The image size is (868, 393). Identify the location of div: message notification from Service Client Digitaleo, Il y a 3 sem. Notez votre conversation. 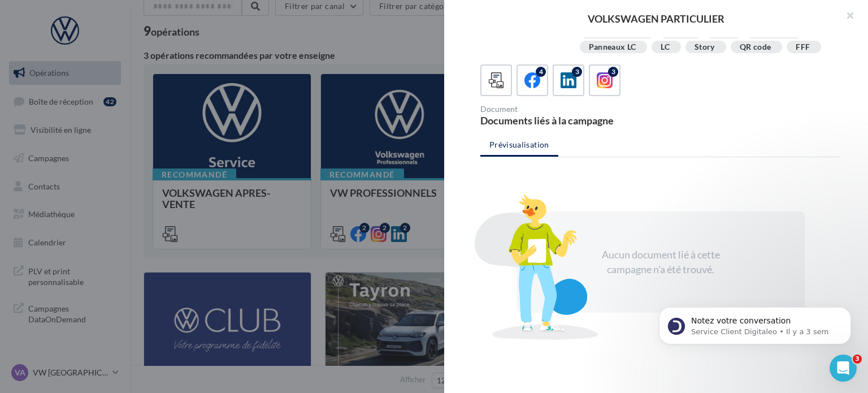
(113, 90).